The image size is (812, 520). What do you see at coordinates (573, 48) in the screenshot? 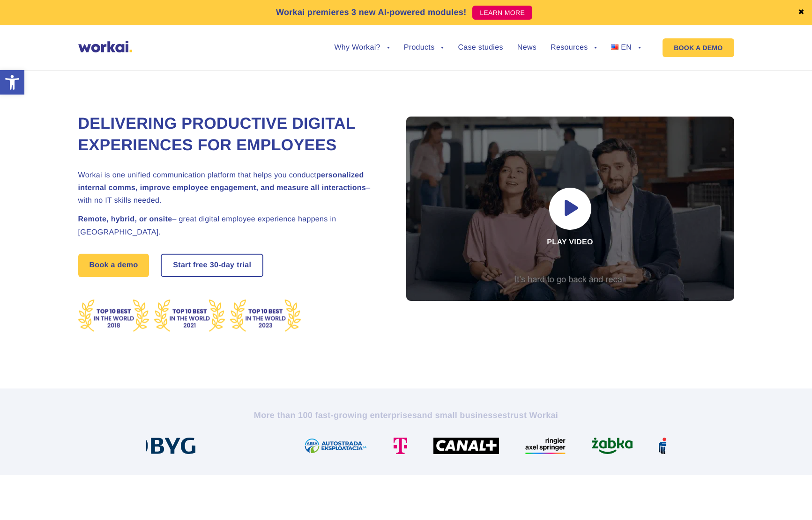
I see `a: Resources` at bounding box center [573, 48].